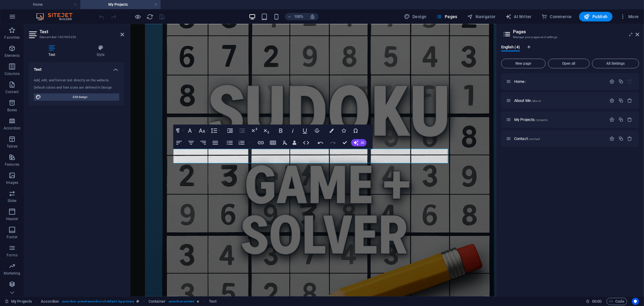 The height and width of the screenshot is (306, 644). What do you see at coordinates (101, 51) in the screenshot?
I see `h4: Style` at bounding box center [101, 51].